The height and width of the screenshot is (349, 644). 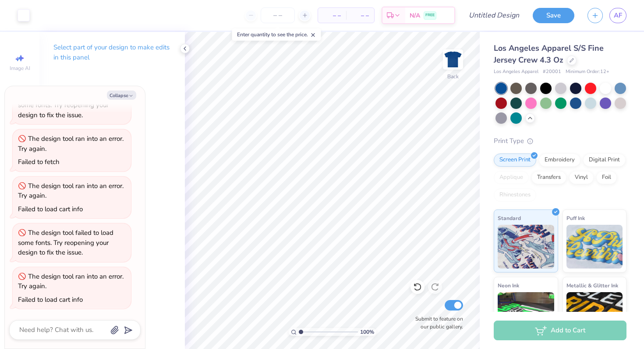 What do you see at coordinates (588, 72) in the screenshot?
I see `span: Minimum Order: 12 +` at bounding box center [588, 72].